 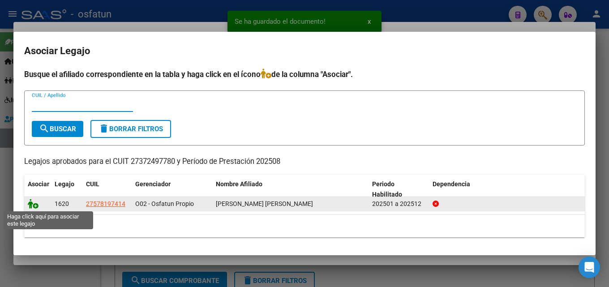 What do you see at coordinates (38, 189) in the screenshot?
I see `datatable-header-cell: Asociar` at bounding box center [38, 189].